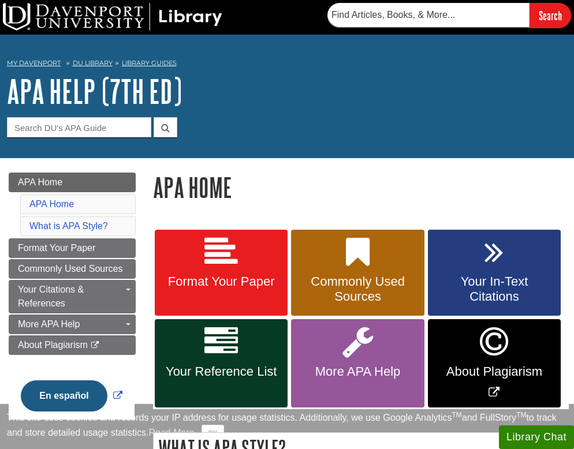 The image size is (574, 449). Describe the element at coordinates (287, 65) in the screenshot. I see `nav: breadcrumb` at that location.